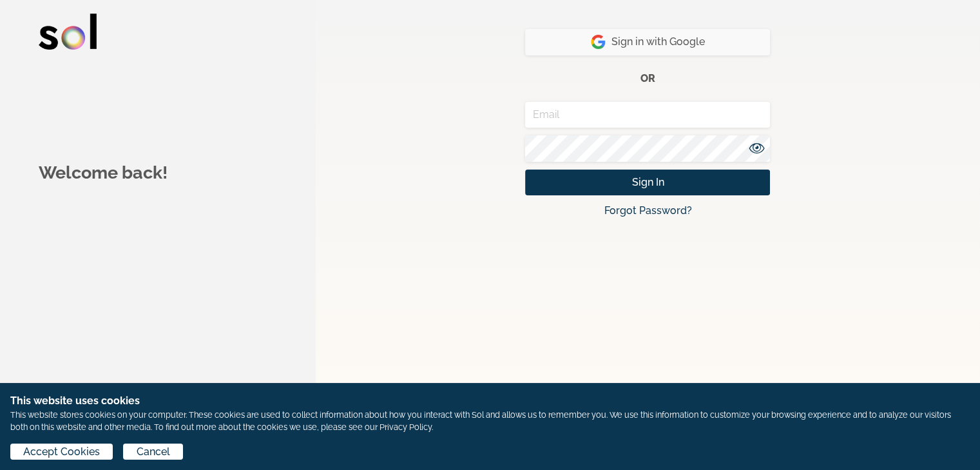 The image size is (980, 470). Describe the element at coordinates (68, 32) in the screenshot. I see `img: logo` at that location.